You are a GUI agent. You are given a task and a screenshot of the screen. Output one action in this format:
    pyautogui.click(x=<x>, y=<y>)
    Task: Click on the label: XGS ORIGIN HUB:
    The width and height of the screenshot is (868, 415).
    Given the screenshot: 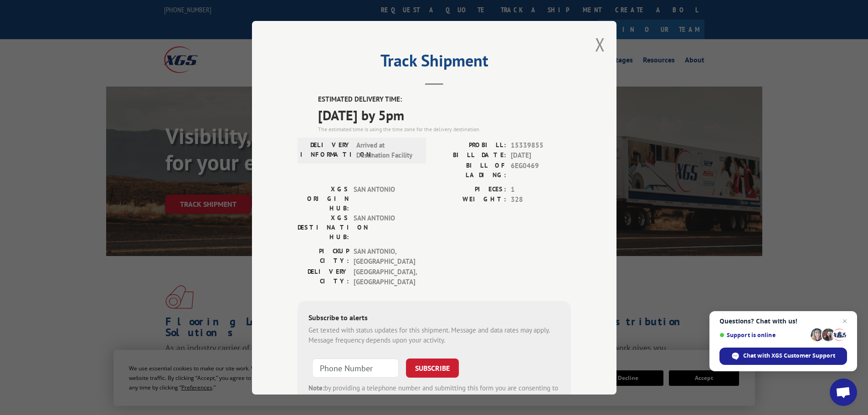 What is the action you would take?
    pyautogui.click(x=323, y=198)
    